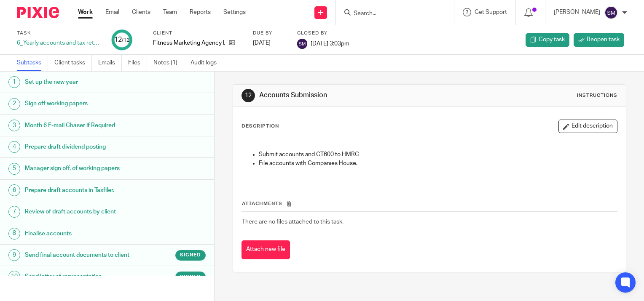 This screenshot has width=644, height=301. I want to click on small: /12, so click(126, 40).